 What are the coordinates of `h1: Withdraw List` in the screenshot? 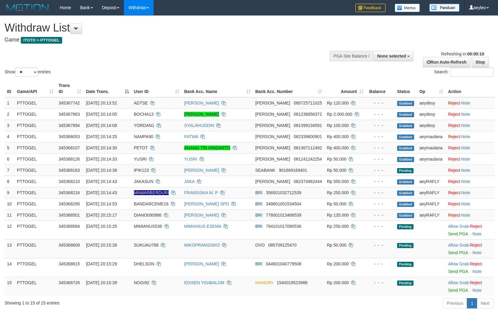 It's located at (165, 28).